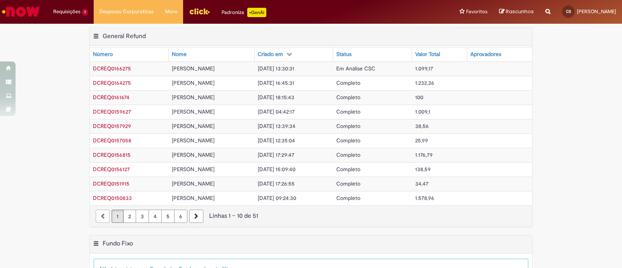 This screenshot has height=268, width=622. What do you see at coordinates (485, 54) in the screenshot?
I see `div: Aprovadores` at bounding box center [485, 54].